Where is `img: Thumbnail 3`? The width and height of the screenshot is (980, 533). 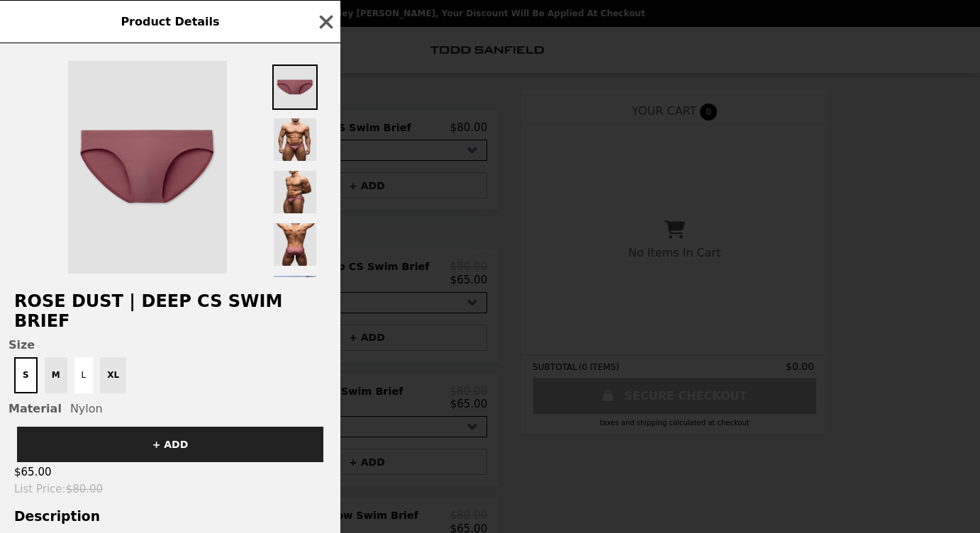 img: Thumbnail 3 is located at coordinates (295, 192).